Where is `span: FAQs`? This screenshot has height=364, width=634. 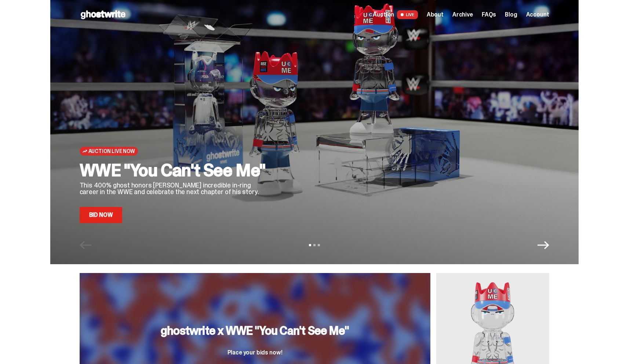
span: FAQs is located at coordinates (489, 15).